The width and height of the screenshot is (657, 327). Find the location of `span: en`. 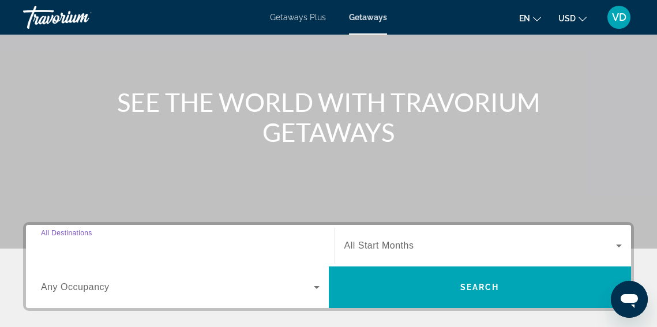

span: en is located at coordinates (524, 18).